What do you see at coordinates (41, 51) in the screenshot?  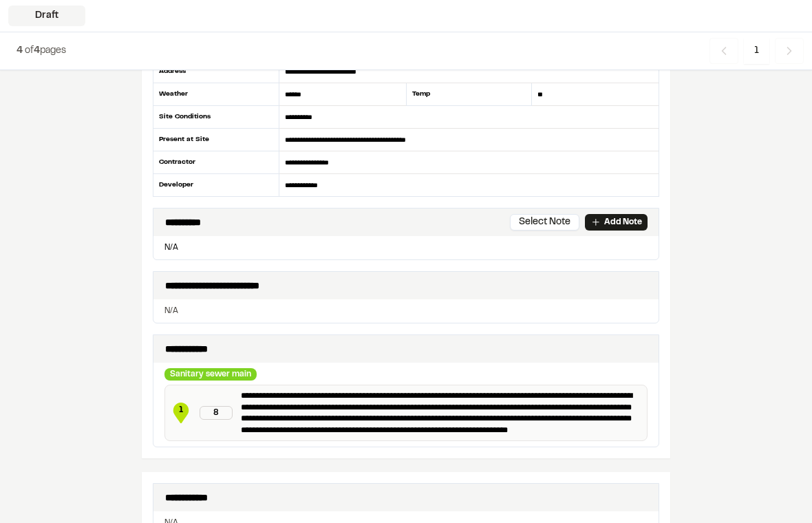 I see `p: of pages` at bounding box center [41, 51].